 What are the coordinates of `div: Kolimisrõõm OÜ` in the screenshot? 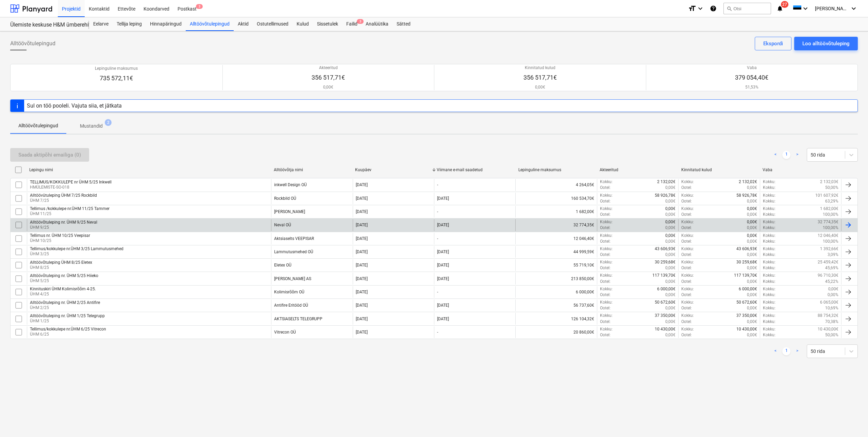 It's located at (289, 292).